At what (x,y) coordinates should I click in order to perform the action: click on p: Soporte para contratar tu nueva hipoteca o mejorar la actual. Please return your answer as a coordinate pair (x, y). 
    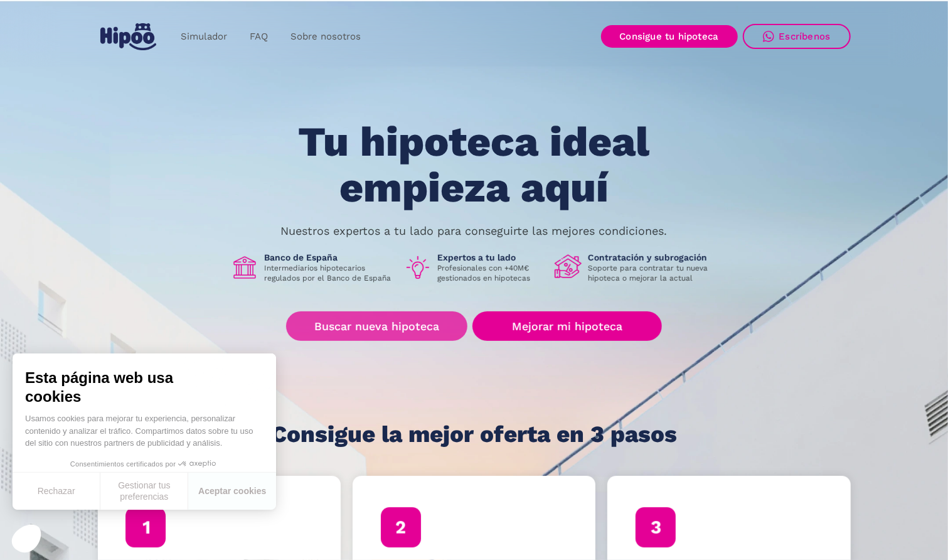
    Looking at the image, I should click on (654, 273).